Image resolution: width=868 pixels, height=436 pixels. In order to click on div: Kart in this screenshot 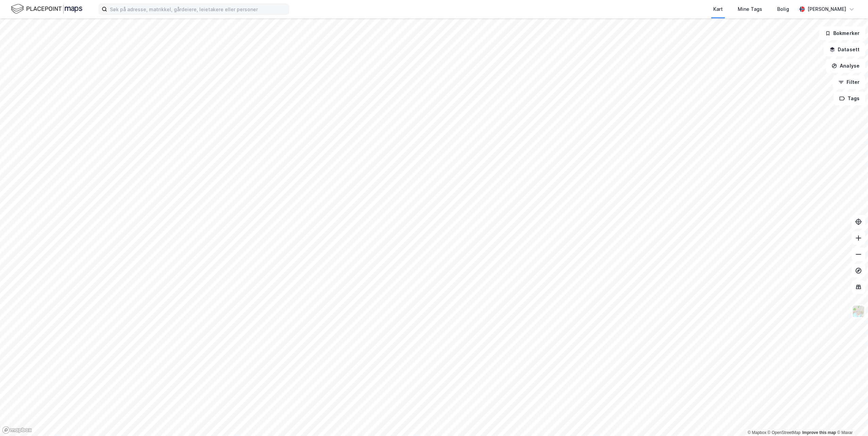, I will do `click(718, 9)`.